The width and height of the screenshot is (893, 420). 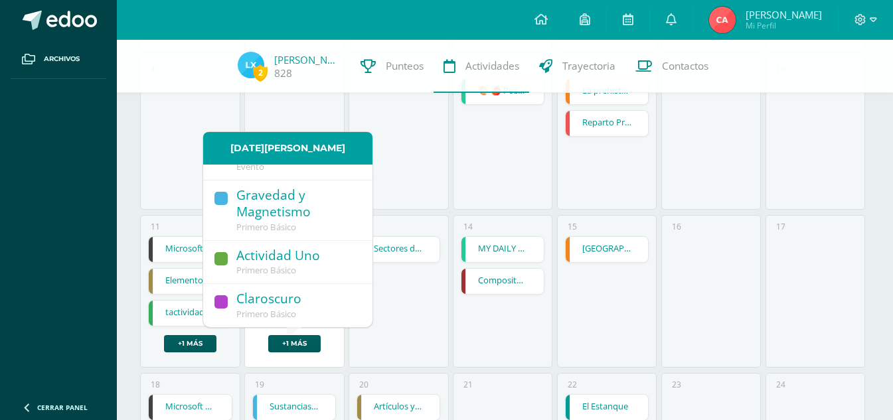 What do you see at coordinates (589, 66) in the screenshot?
I see `span: Trayectoria` at bounding box center [589, 66].